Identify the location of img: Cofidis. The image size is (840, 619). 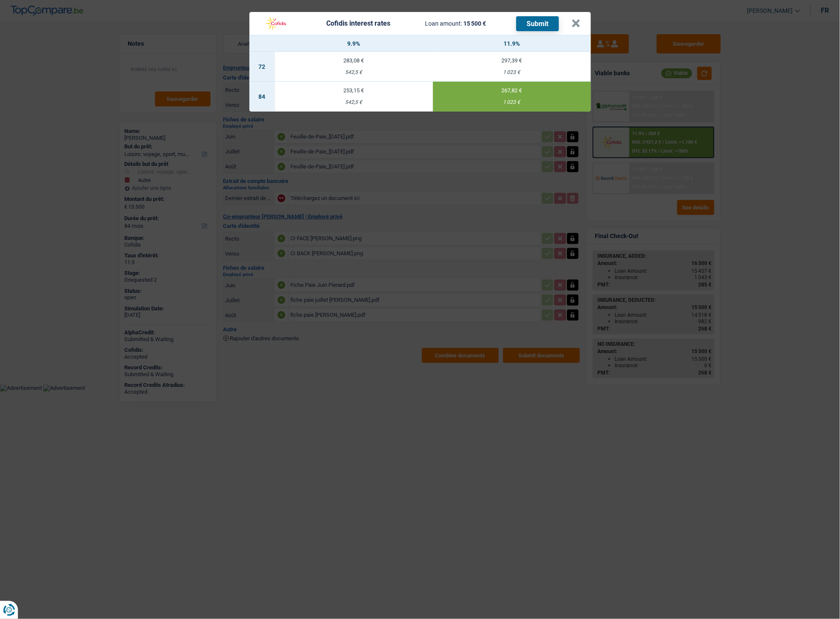
(276, 23).